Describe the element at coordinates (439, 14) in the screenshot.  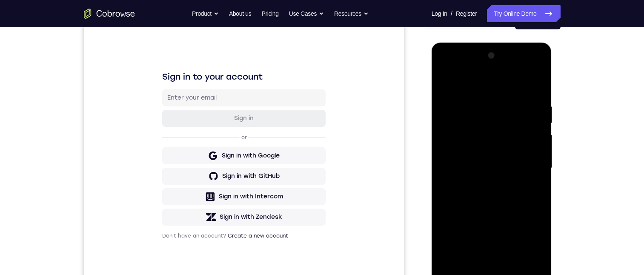
I see `a: Log In` at that location.